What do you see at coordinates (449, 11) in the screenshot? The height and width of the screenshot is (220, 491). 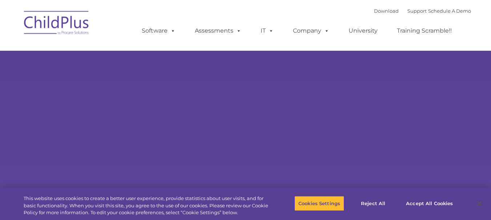 I see `a: Schedule A Demo` at bounding box center [449, 11].